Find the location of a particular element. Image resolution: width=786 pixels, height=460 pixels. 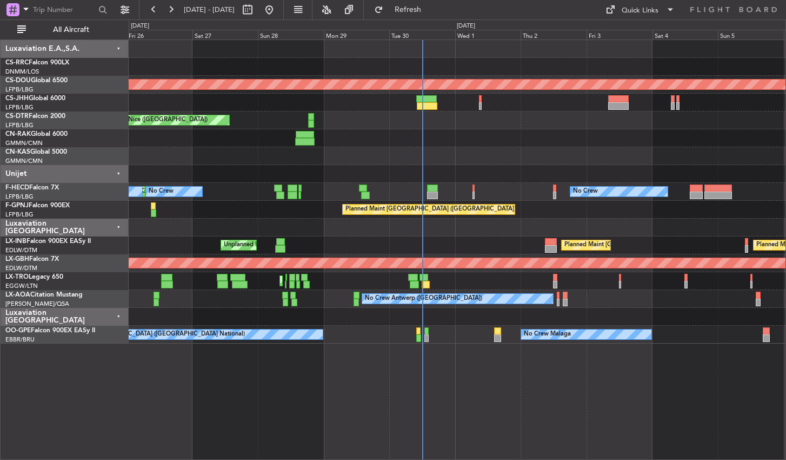

div: Wed 1 is located at coordinates (488, 35).